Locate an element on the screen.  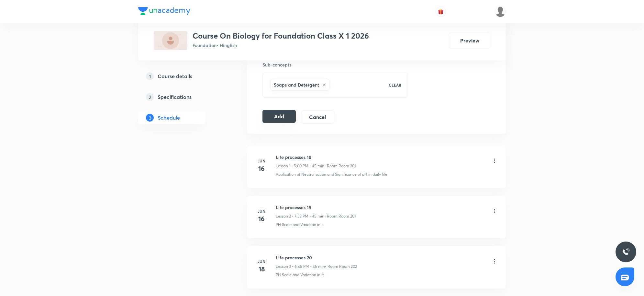
a: 1Course details is located at coordinates (182, 76).